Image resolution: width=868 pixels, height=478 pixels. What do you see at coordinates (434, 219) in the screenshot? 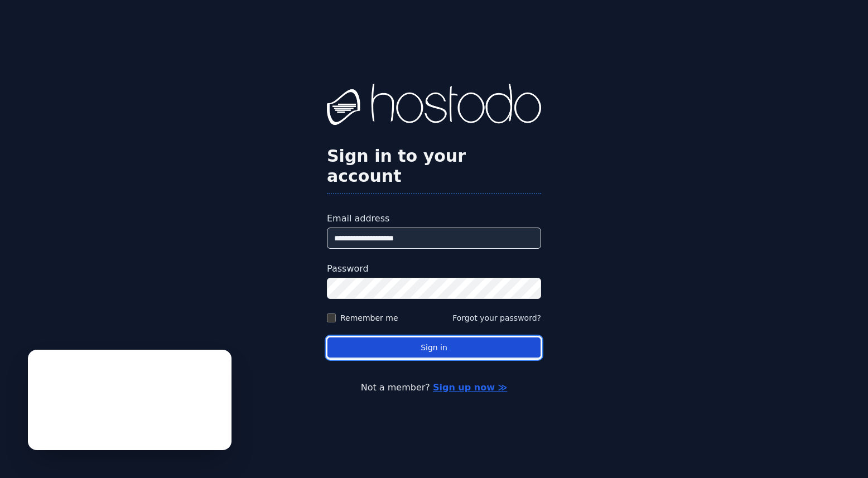
I see `label: Email address` at bounding box center [434, 219].